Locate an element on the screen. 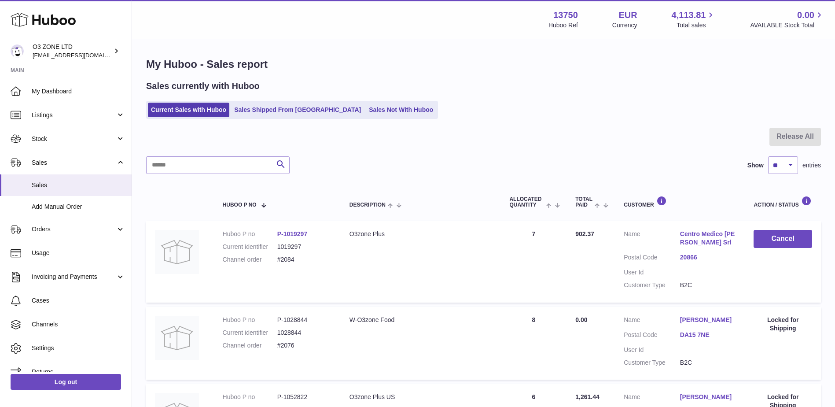 Image resolution: width=835 pixels, height=407 pixels. dd: P-1028844 is located at coordinates (305, 320).